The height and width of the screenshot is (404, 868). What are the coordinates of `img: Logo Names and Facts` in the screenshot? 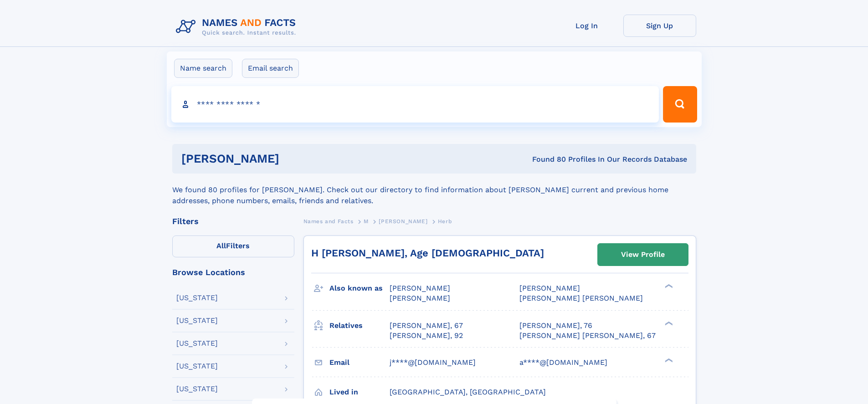 It's located at (238, 27).